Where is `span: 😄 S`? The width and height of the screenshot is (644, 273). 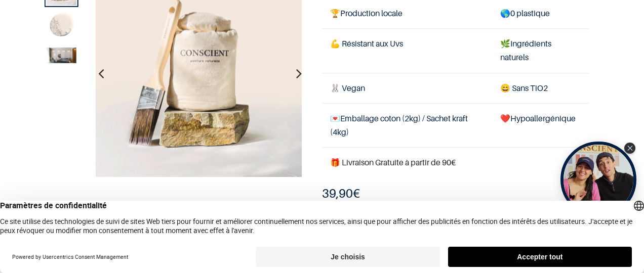
span: 😄 S is located at coordinates (508, 88).